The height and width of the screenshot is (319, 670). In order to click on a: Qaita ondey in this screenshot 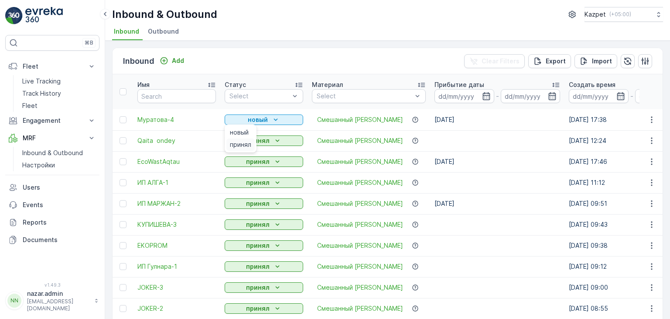, I will do `click(177, 141)`.